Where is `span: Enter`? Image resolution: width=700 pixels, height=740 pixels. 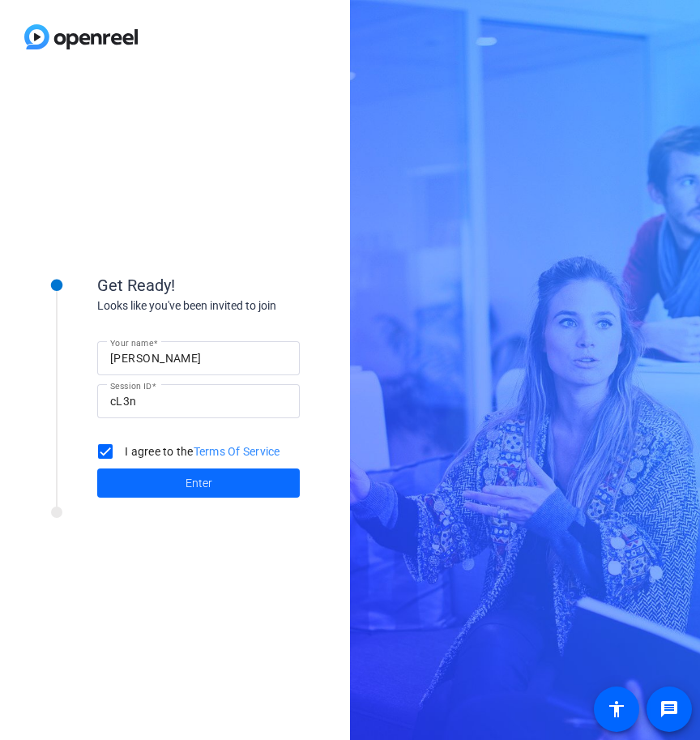
span: Enter is located at coordinates (199, 482).